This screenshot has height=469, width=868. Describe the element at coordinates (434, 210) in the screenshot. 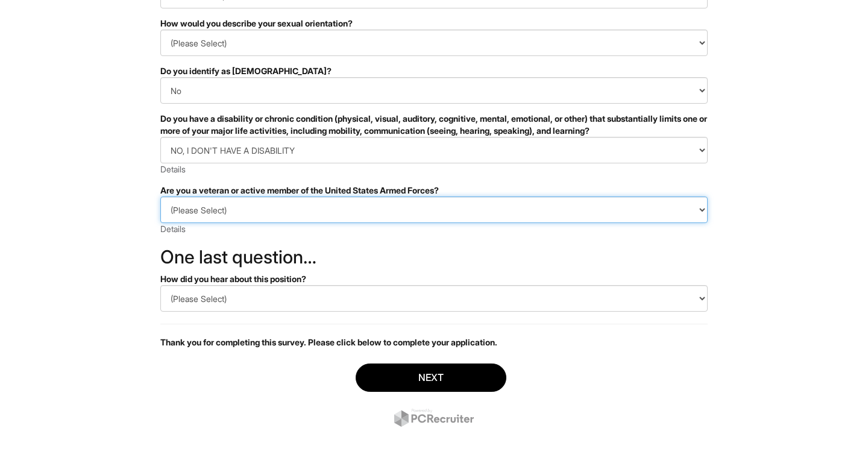

I see `select: Are you a veteran or active member of the United States Armed Forces?` at that location.